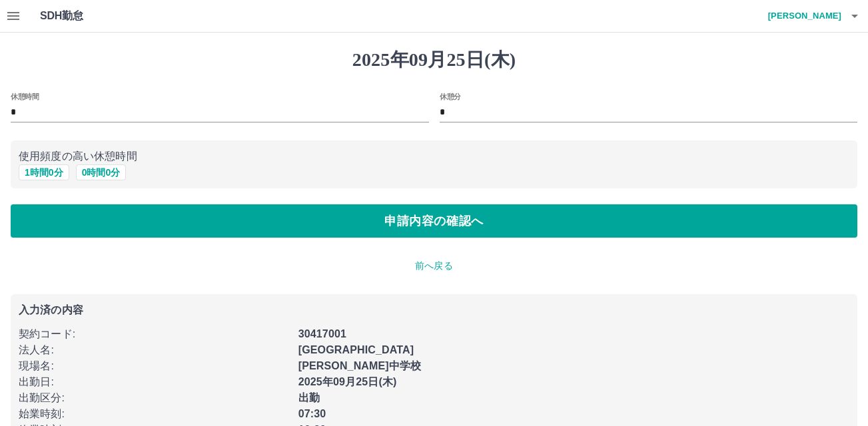 This screenshot has height=426, width=868. I want to click on p: 前へ戻る, so click(434, 266).